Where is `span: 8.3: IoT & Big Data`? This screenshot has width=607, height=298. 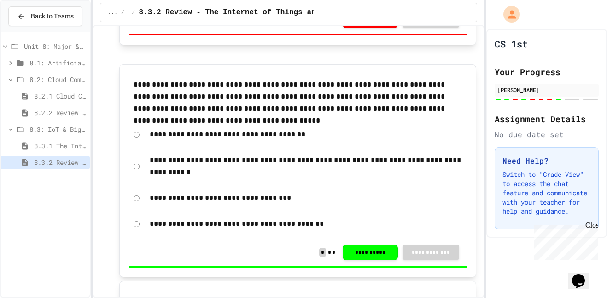 span: 8.3: IoT & Big Data is located at coordinates (58, 129).